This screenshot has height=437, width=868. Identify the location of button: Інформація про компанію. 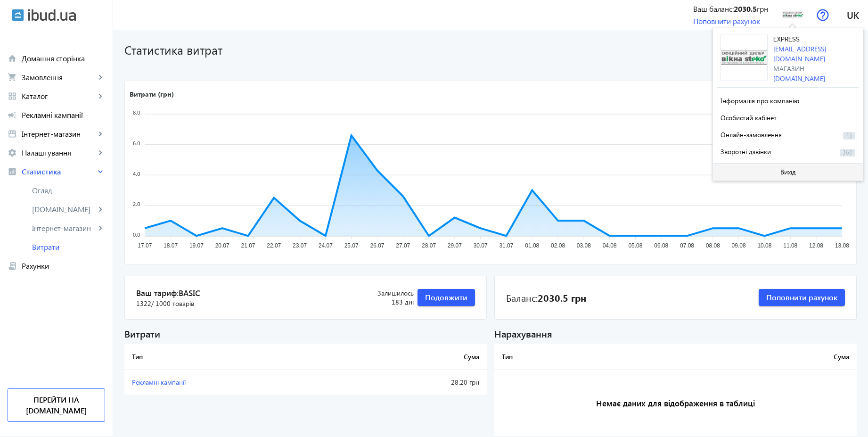
(789, 100).